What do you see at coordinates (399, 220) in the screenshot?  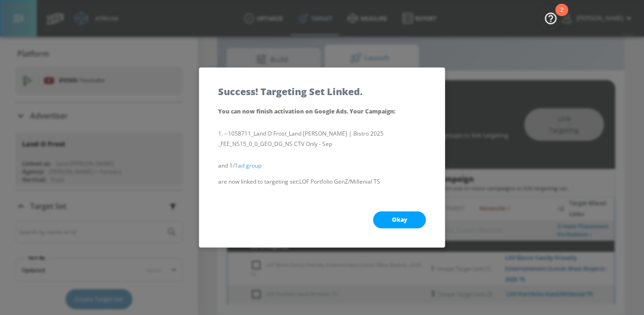 I see `span: Okay` at bounding box center [399, 220].